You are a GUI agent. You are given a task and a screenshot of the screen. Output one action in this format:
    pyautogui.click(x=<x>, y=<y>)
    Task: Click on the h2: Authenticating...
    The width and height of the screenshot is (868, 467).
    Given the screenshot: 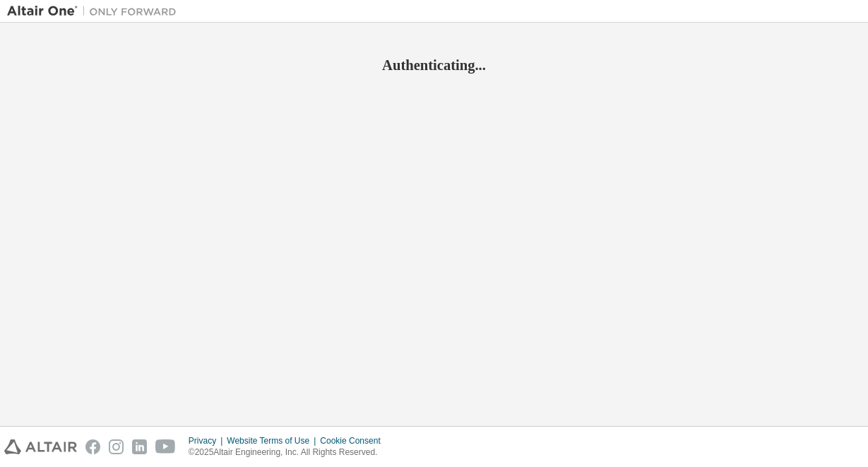 What is the action you would take?
    pyautogui.click(x=434, y=65)
    